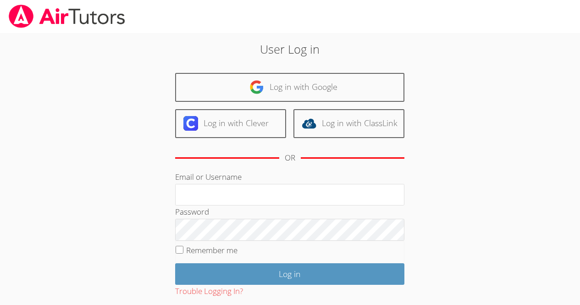  What do you see at coordinates (191, 123) in the screenshot?
I see `img: clever-logo-6eab21bc6e7a338710f1a6ff85c0baf02591cd810cc4098c63d3a4b26e2feb20.svg` at bounding box center [191, 123].